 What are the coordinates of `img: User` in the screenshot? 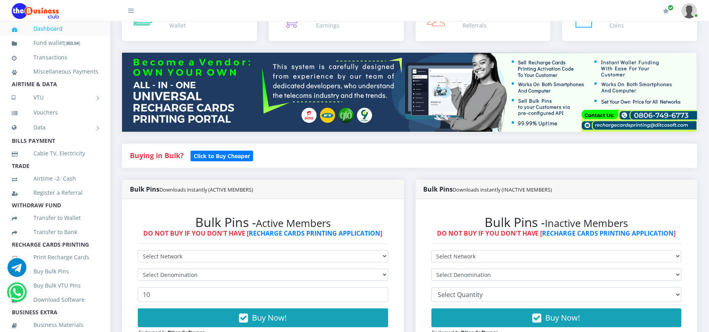 It's located at (690, 11).